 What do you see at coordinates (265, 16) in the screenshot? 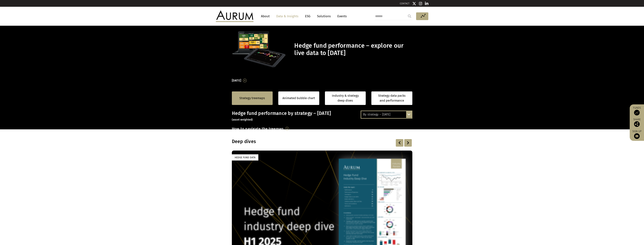
I see `a: About` at bounding box center [265, 16].